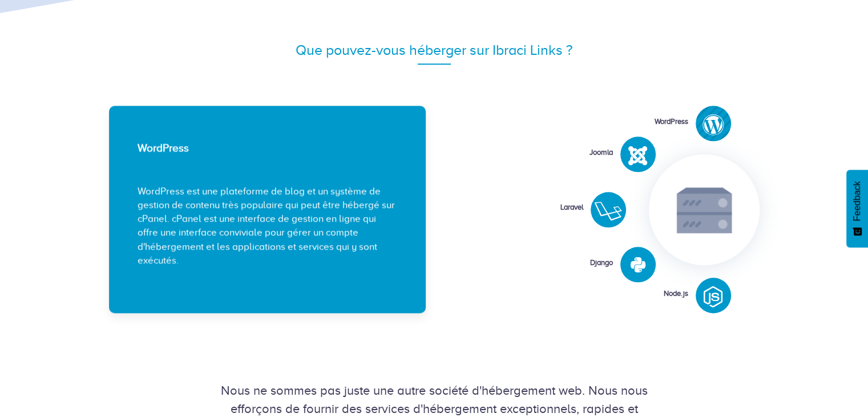  Describe the element at coordinates (267, 226) in the screenshot. I see `p: WordPress est une plateforme de blog et un système de gestion de contenu très populaire qui peut ...` at that location.